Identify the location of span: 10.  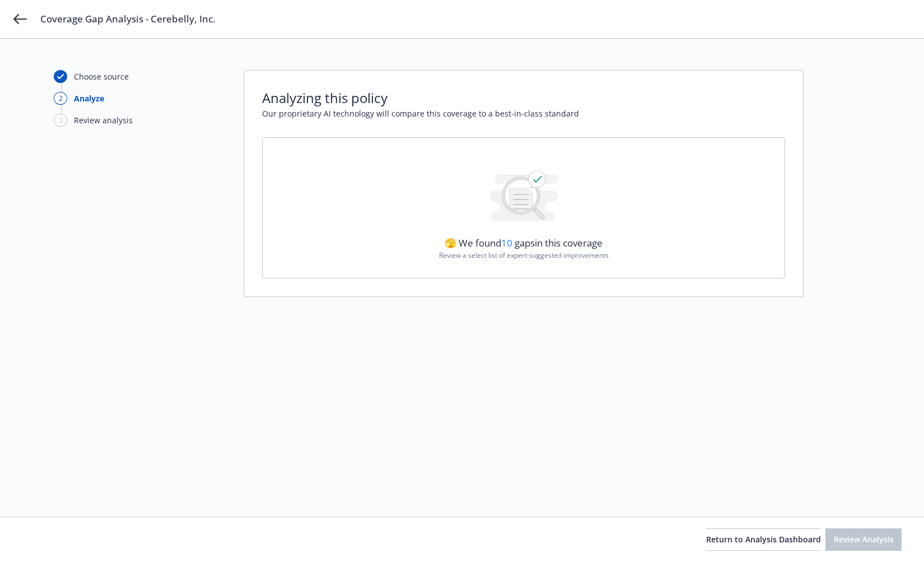
(507, 242).